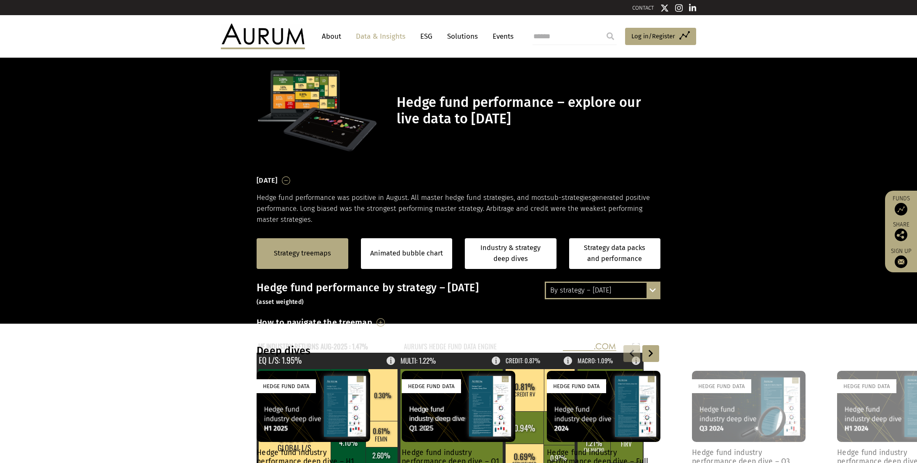 Image resolution: width=917 pixels, height=463 pixels. I want to click on span: sub-strategies, so click(569, 197).